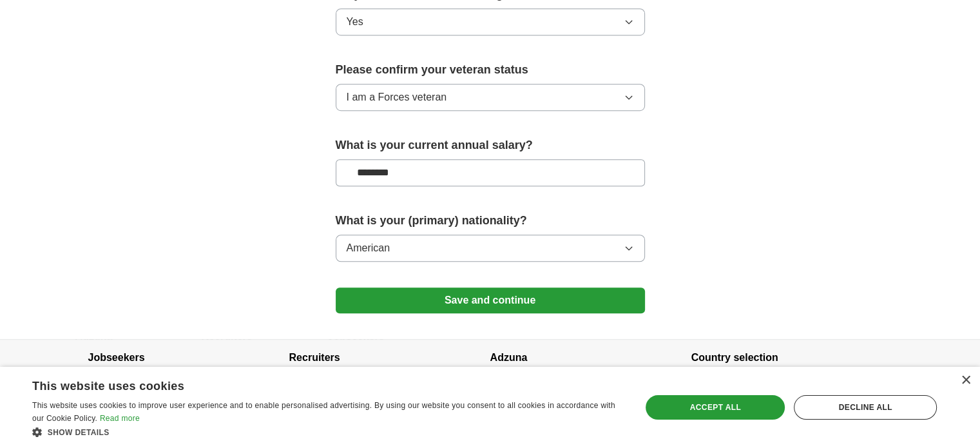 Image resolution: width=980 pixels, height=448 pixels. Describe the element at coordinates (490, 145) in the screenshot. I see `label: What is your current annual salary?` at that location.